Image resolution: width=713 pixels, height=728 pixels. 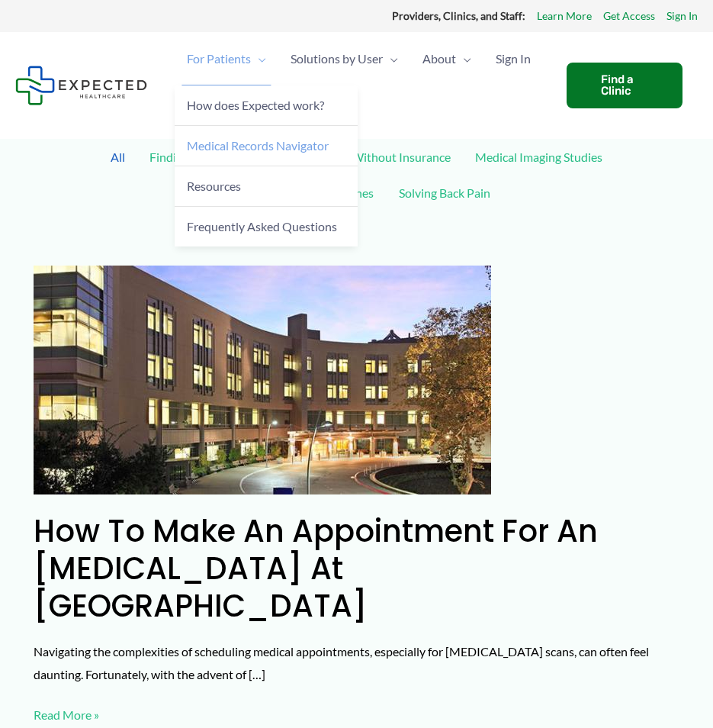 What do you see at coordinates (625, 85) in the screenshot?
I see `div: Find a Clinic` at bounding box center [625, 85].